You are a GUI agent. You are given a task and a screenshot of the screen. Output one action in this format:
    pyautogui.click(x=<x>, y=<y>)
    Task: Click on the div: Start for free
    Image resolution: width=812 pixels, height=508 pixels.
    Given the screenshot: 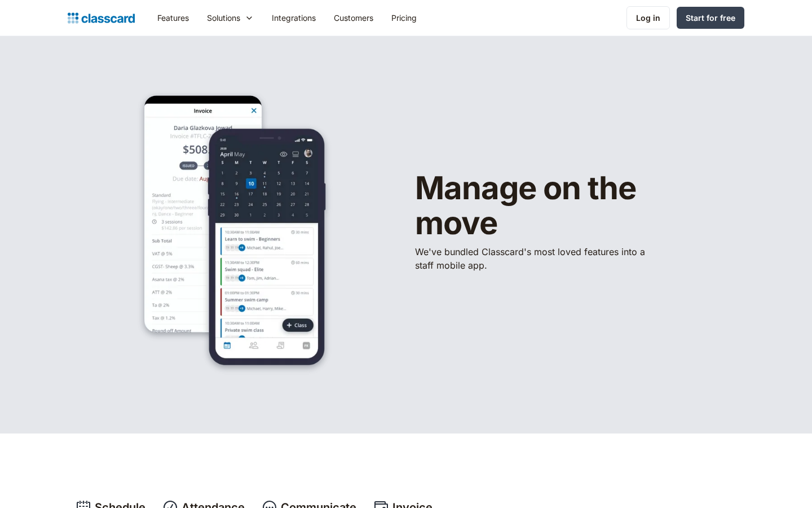 What is the action you would take?
    pyautogui.click(x=711, y=17)
    